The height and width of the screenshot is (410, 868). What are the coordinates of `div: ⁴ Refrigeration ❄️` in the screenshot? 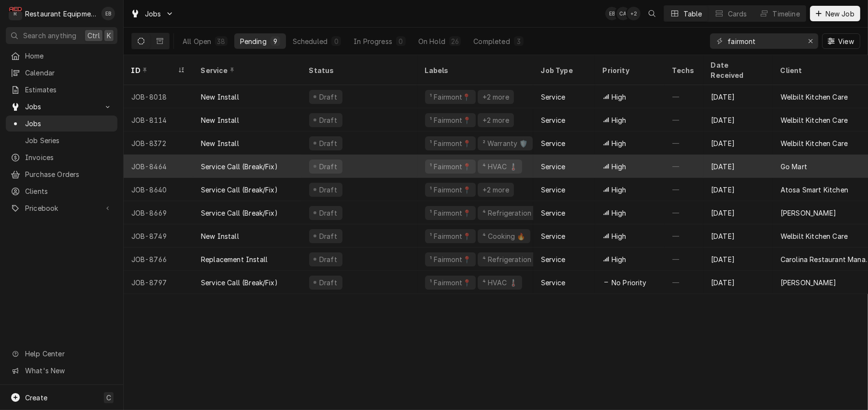 It's located at (512, 213).